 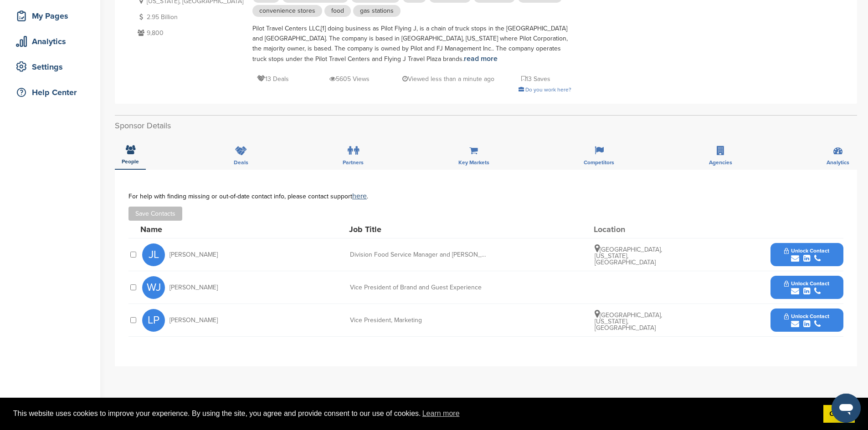 What do you see at coordinates (53, 67) in the screenshot?
I see `div: Settings` at bounding box center [53, 67].